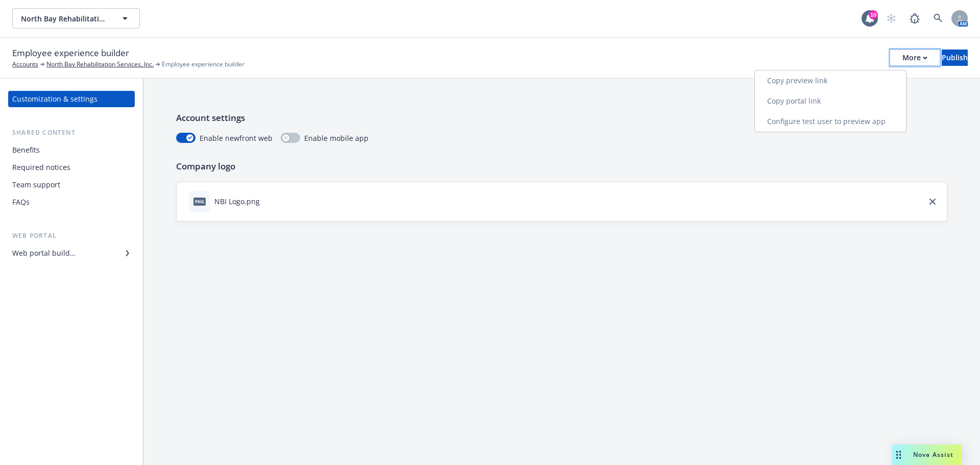  What do you see at coordinates (336, 138) in the screenshot?
I see `span: Enable mobile app` at bounding box center [336, 138].